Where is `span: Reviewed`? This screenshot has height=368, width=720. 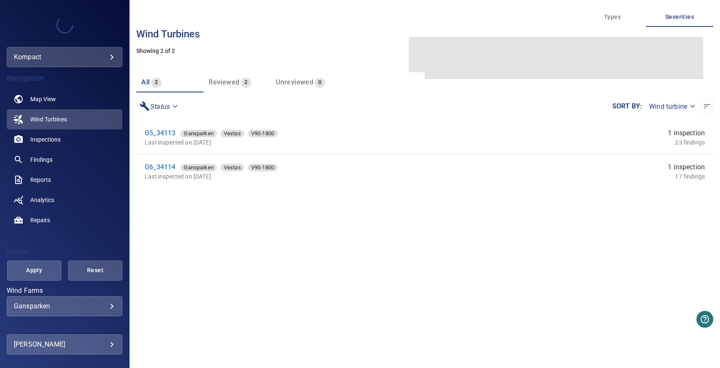 span: Reviewed is located at coordinates (224, 82).